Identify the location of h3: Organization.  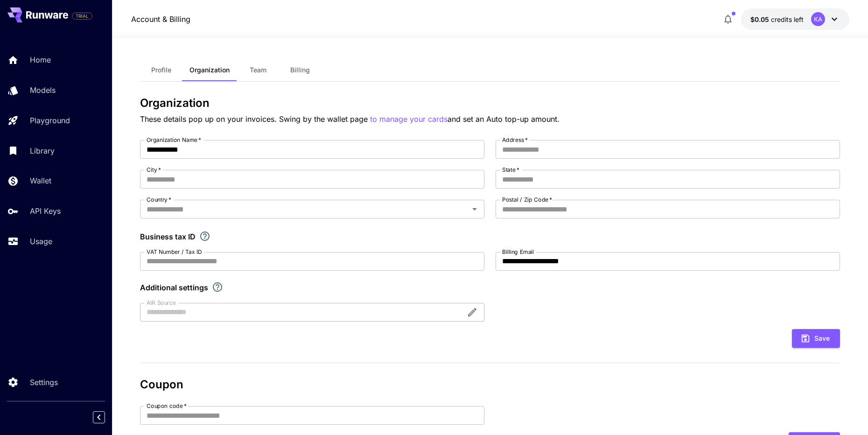
(490, 103).